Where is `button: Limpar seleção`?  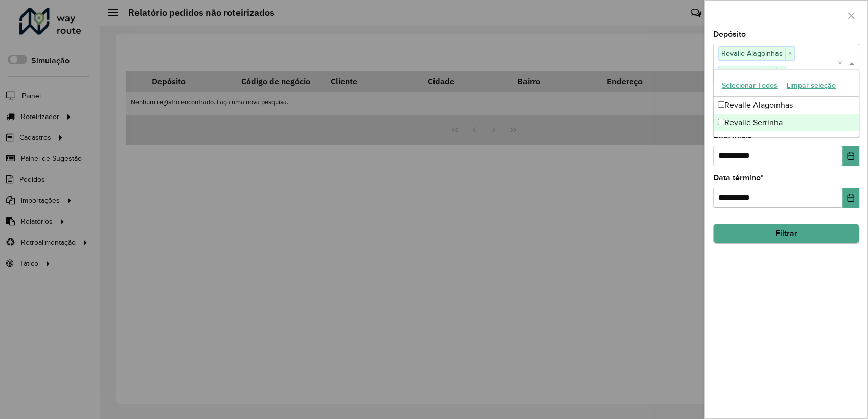 button: Limpar seleção is located at coordinates (811, 86).